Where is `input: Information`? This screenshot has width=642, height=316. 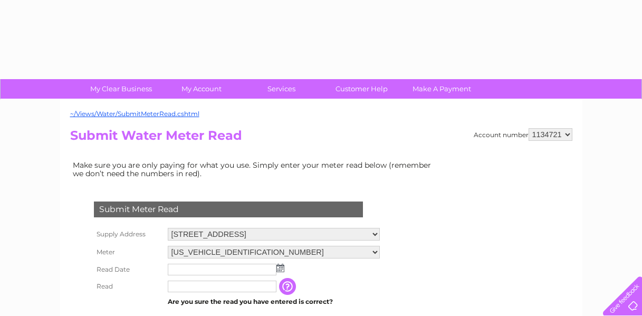 input: Information is located at coordinates (288, 286).